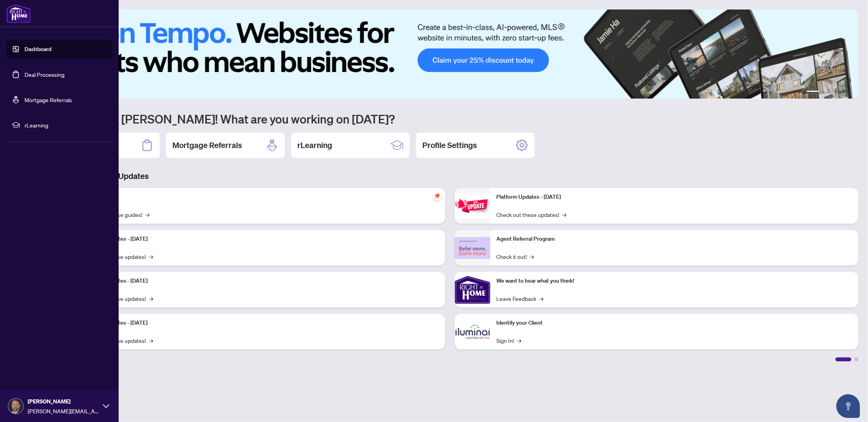 Image resolution: width=868 pixels, height=422 pixels. What do you see at coordinates (520, 298) in the screenshot?
I see `a: Leave Feedback→` at bounding box center [520, 298].